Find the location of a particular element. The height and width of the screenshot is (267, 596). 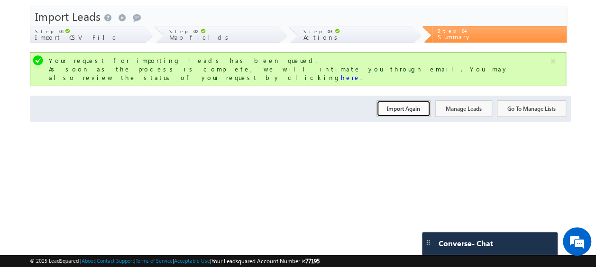

span: Actions is located at coordinates (322, 37).